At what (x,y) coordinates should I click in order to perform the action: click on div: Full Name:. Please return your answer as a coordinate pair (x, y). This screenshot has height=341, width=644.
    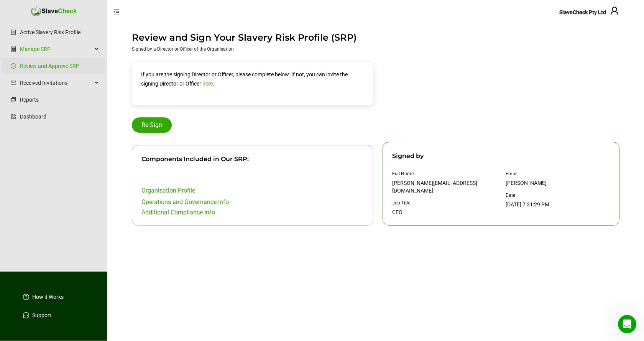
    Looking at the image, I should click on (403, 174).